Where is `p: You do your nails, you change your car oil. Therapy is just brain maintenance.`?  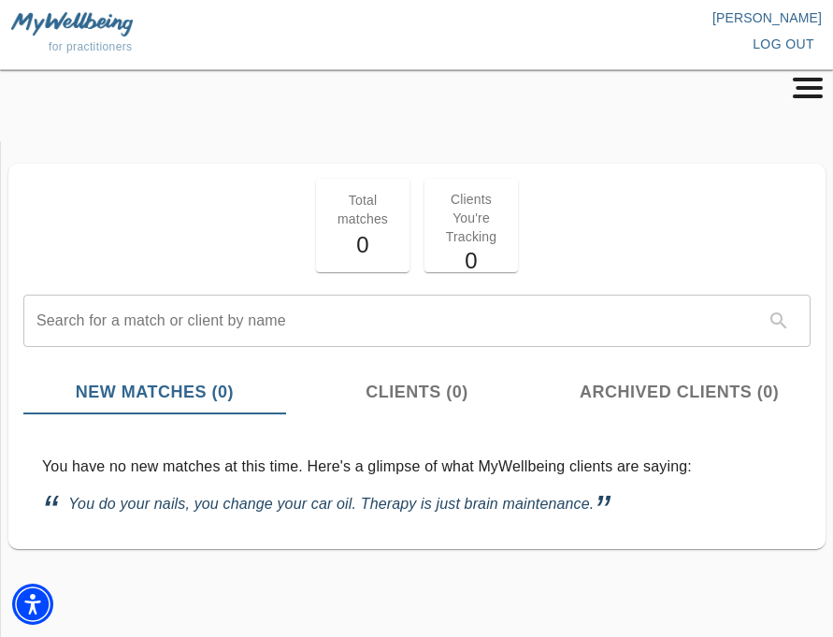 p: You do your nails, you change your car oil. Therapy is just brain maintenance. is located at coordinates (417, 504).